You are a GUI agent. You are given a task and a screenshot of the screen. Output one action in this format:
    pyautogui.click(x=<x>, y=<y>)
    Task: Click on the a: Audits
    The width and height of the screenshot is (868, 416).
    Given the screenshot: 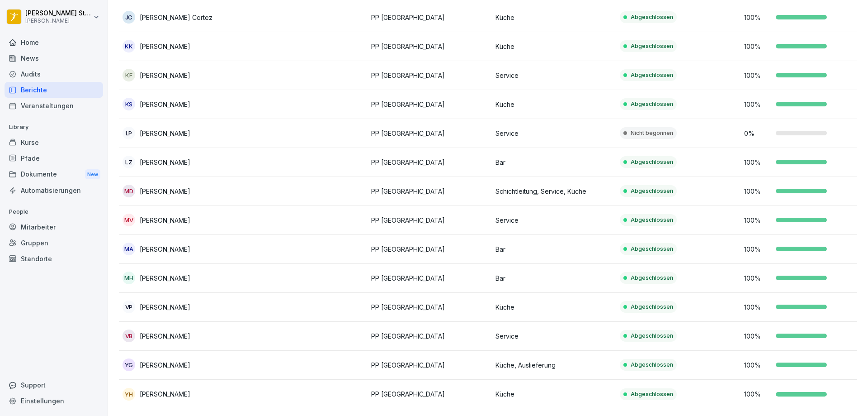 What is the action you would take?
    pyautogui.click(x=54, y=74)
    